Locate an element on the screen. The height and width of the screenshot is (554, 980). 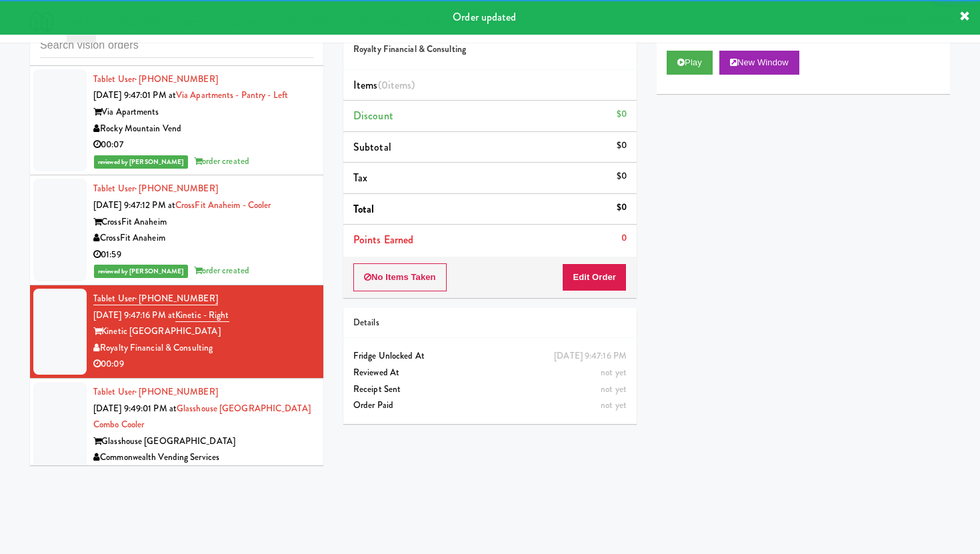
div: Receipt Sent is located at coordinates (490, 389).